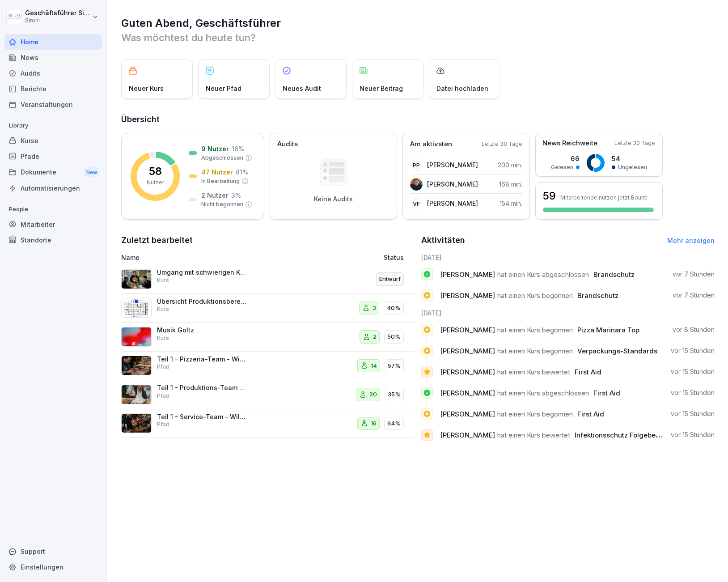  Describe the element at coordinates (632, 167) in the screenshot. I see `p: Ungelesen` at that location.